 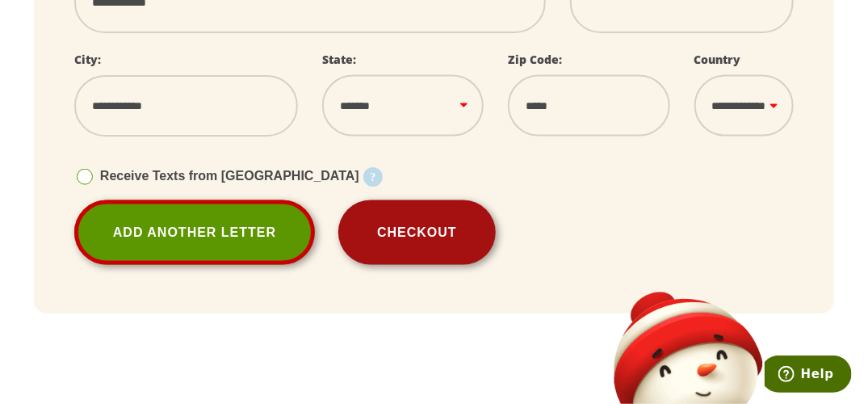 I want to click on label: Country, so click(x=719, y=59).